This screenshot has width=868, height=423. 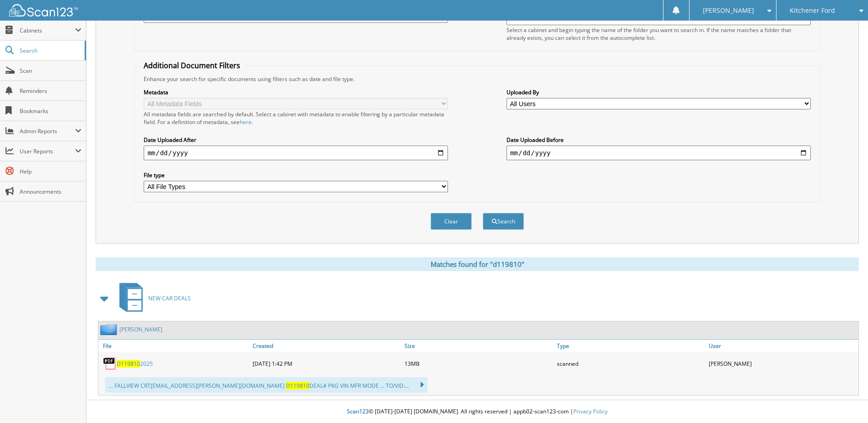 What do you see at coordinates (631, 363) in the screenshot?
I see `div: scanned` at bounding box center [631, 363].